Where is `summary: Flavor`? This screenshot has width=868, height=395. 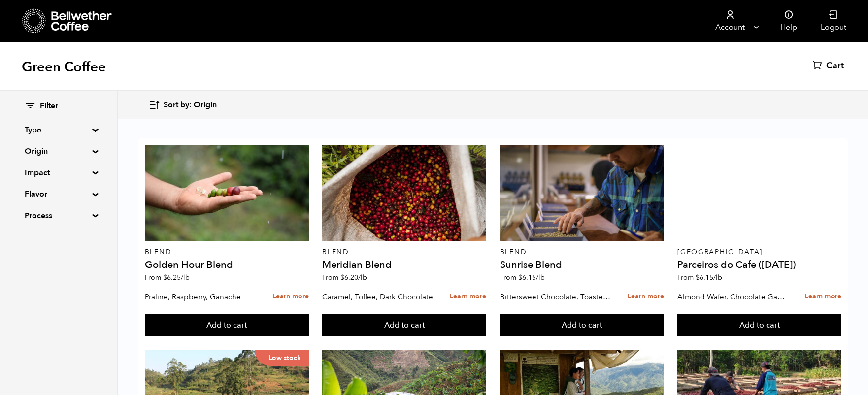
summary: Flavor is located at coordinates (59, 194).